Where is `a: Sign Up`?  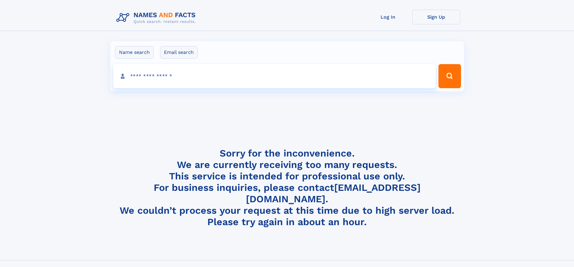 a: Sign Up is located at coordinates (436, 17).